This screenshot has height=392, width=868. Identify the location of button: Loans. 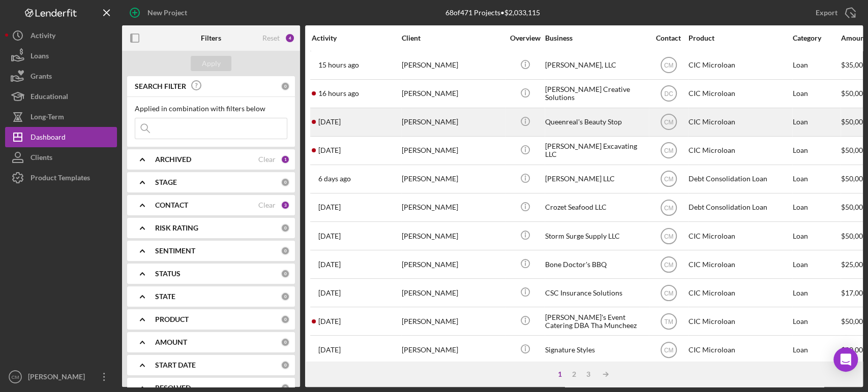
(61, 56).